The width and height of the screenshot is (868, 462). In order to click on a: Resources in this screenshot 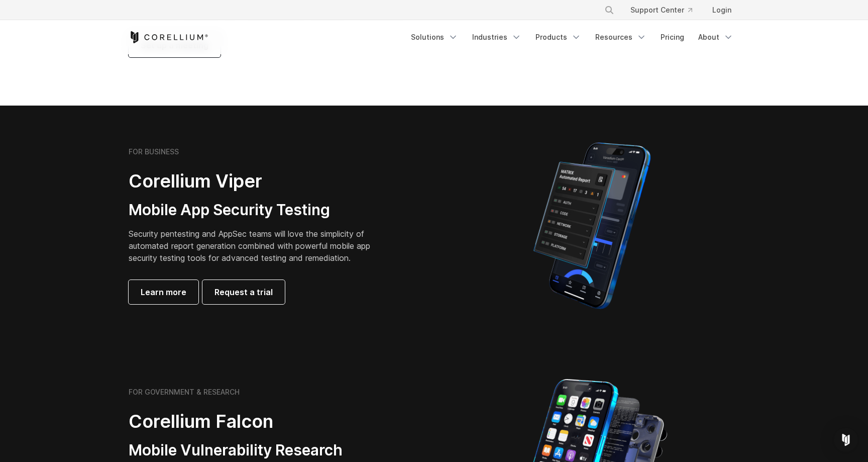, I will do `click(621, 37)`.